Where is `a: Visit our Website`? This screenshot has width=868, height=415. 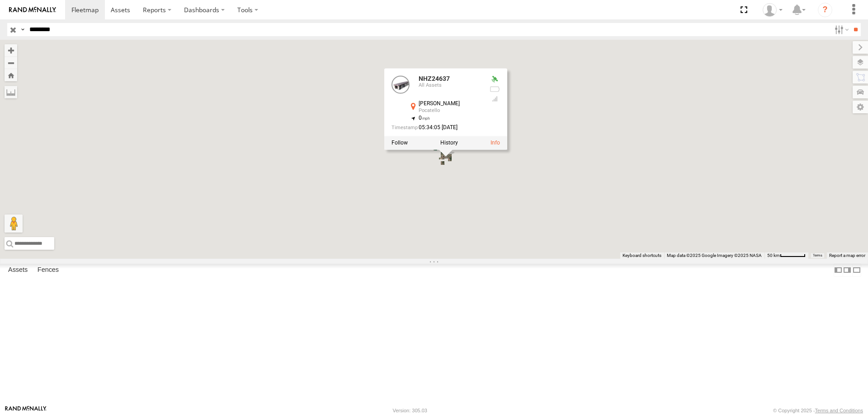
a: Visit our Website is located at coordinates (26, 411).